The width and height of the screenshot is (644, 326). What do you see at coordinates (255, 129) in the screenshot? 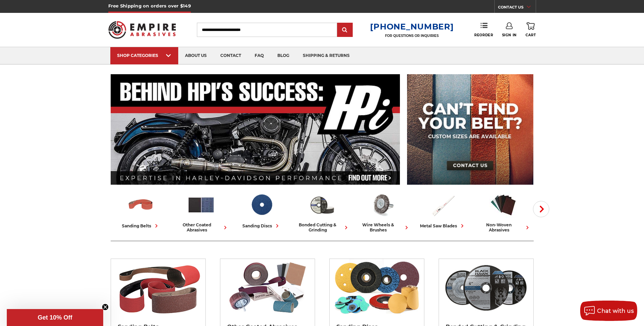
I see `a: Banner for an interview featuring Horsepower Inc who makes Harley performance upgrades featured o...` at bounding box center [255, 129].